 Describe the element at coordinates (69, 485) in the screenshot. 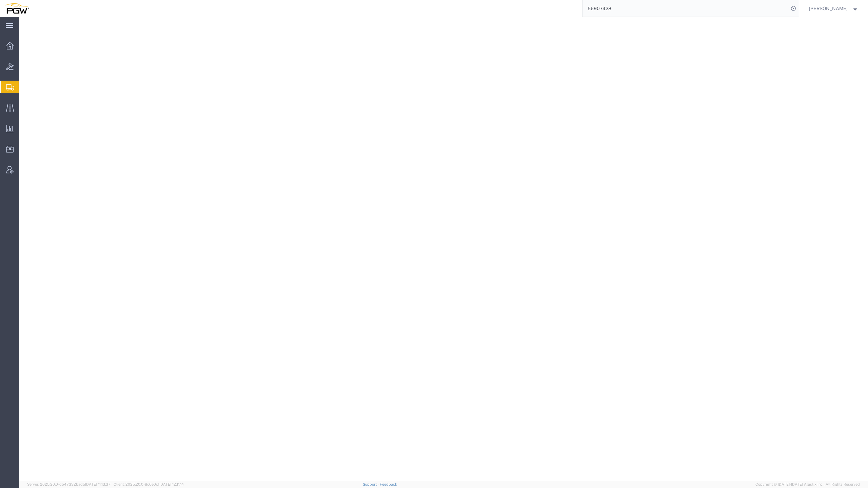

I see `span: Server: 2025.20.0-db47332bad5` at that location.